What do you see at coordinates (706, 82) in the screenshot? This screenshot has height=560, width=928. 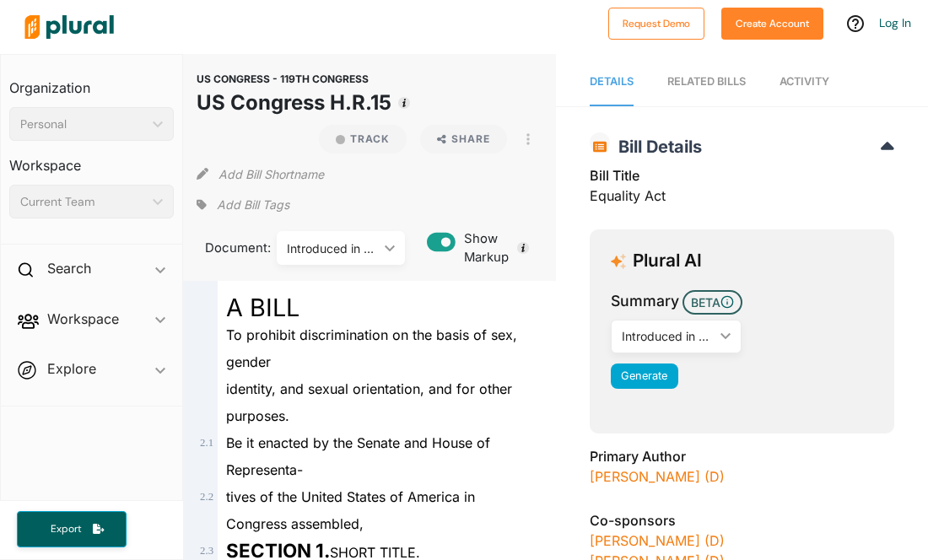 I see `a: RELATED BILLS` at bounding box center [706, 82].